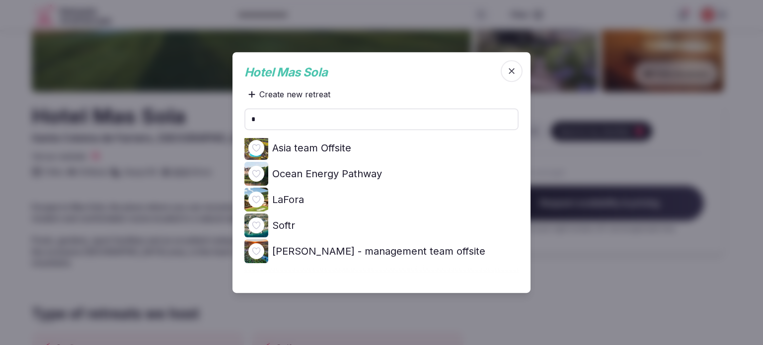 The height and width of the screenshot is (345, 763). What do you see at coordinates (256, 225) in the screenshot?
I see `img: Top retreat image for the retreat: Softr` at bounding box center [256, 225].